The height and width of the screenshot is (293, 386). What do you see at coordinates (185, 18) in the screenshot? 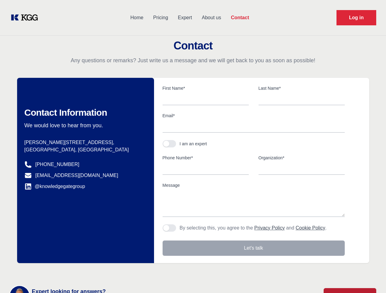
I see `a: Expert` at bounding box center [185, 18].